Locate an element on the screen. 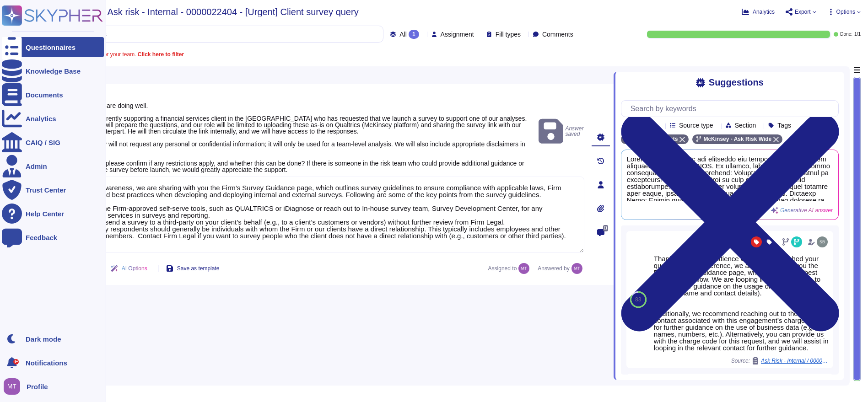 The image size is (868, 402). button: Save as template is located at coordinates (192, 268).